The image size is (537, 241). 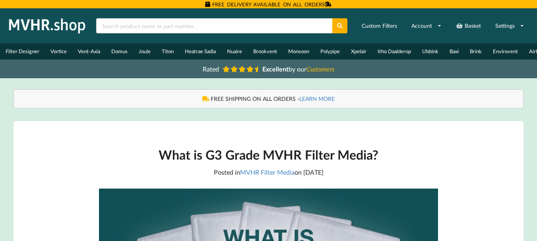 I want to click on a: Ubbink, so click(x=430, y=51).